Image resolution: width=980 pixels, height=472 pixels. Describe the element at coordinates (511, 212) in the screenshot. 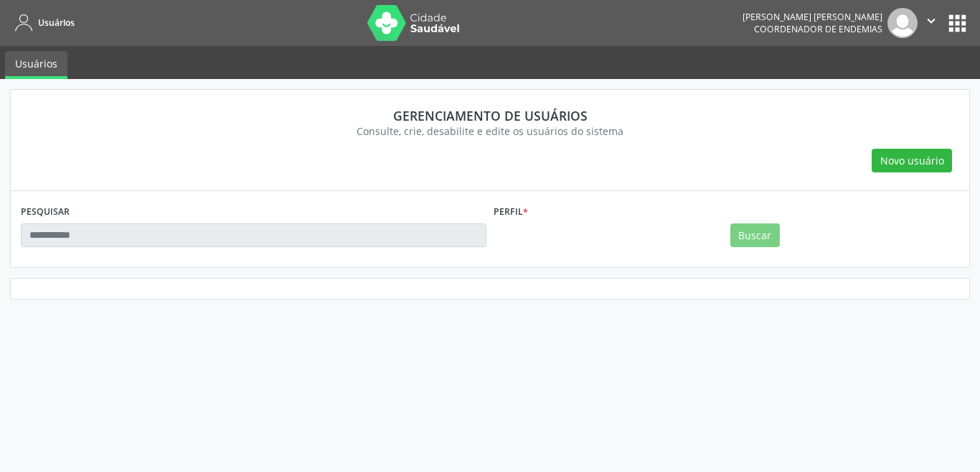

I see `label: Perfil` at that location.